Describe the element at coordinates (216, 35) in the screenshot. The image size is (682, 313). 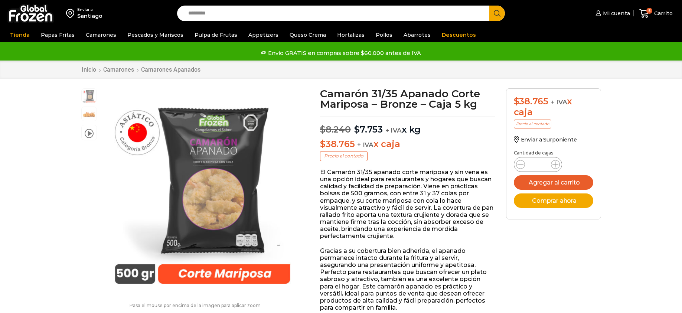
I see `a: Pulpa de Frutas` at that location.